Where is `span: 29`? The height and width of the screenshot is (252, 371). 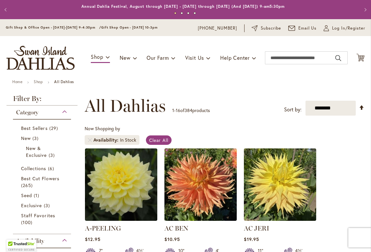 span: 29 is located at coordinates (55, 128).